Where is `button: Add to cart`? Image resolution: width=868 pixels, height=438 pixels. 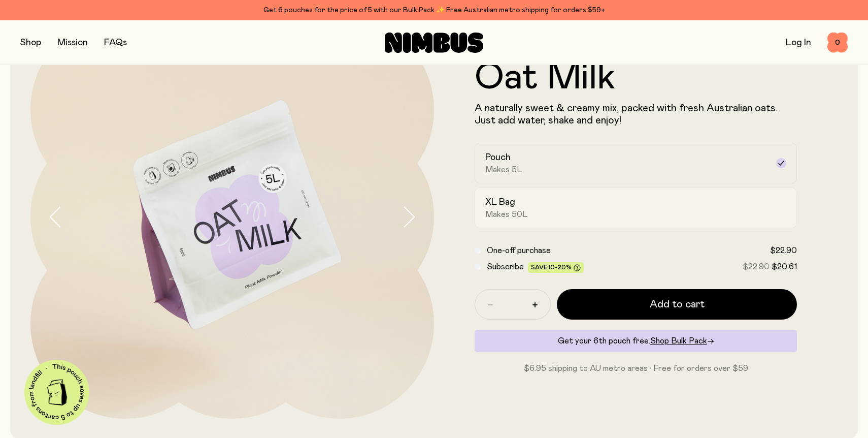 button: Add to cart is located at coordinates (676, 304).